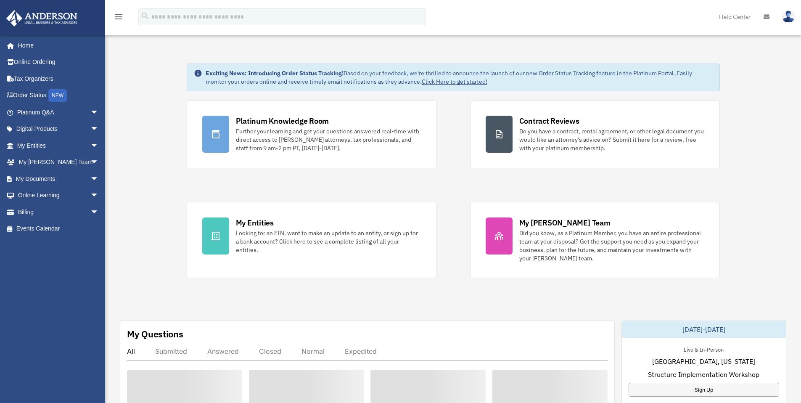  Describe the element at coordinates (58, 229) in the screenshot. I see `a: Events Calendar` at that location.